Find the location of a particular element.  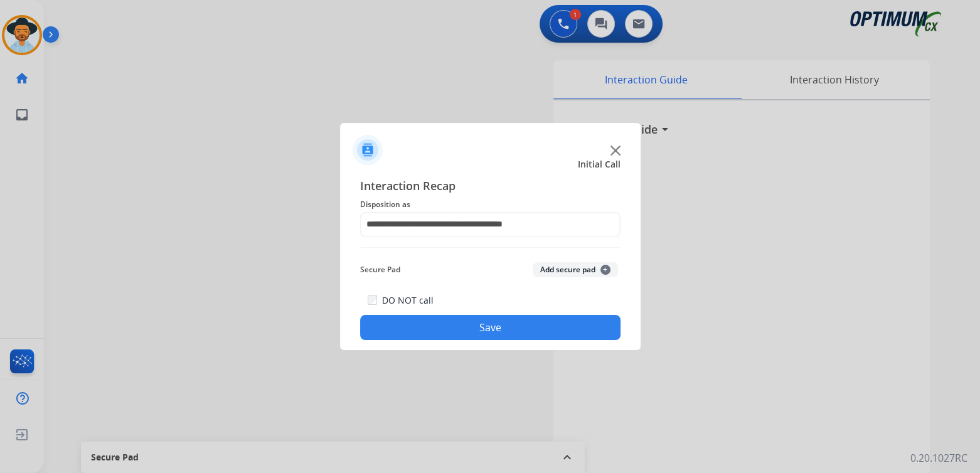

label: DO NOT call is located at coordinates (408, 301).